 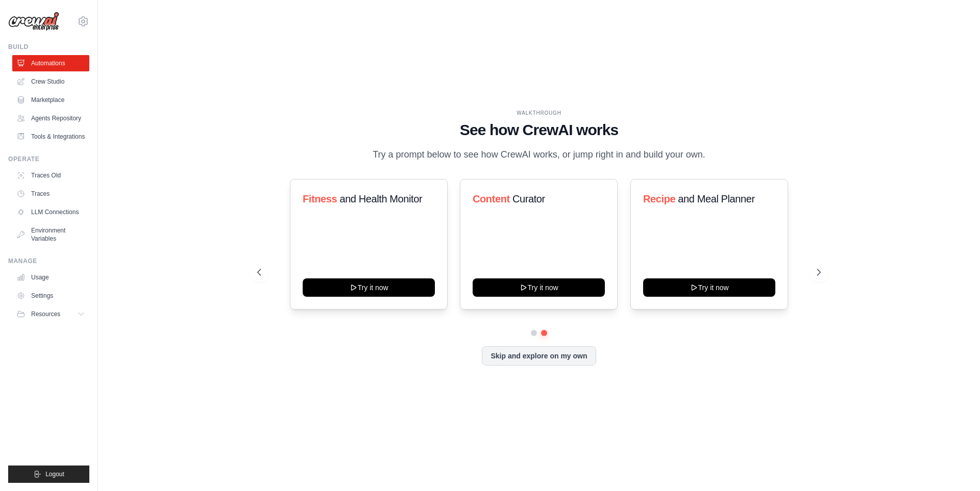 What do you see at coordinates (50, 118) in the screenshot?
I see `a: Agents Repository` at bounding box center [50, 118].